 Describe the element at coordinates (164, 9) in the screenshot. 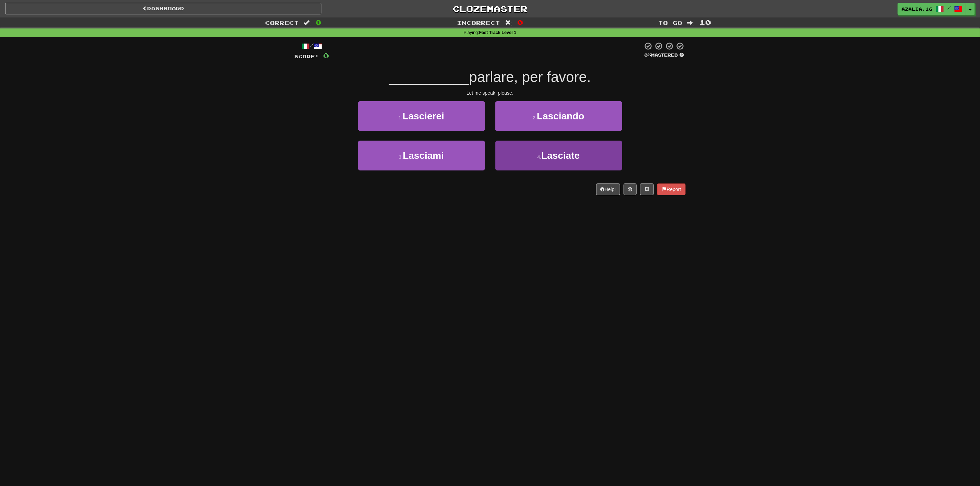

I see `a: Dashboard` at that location.